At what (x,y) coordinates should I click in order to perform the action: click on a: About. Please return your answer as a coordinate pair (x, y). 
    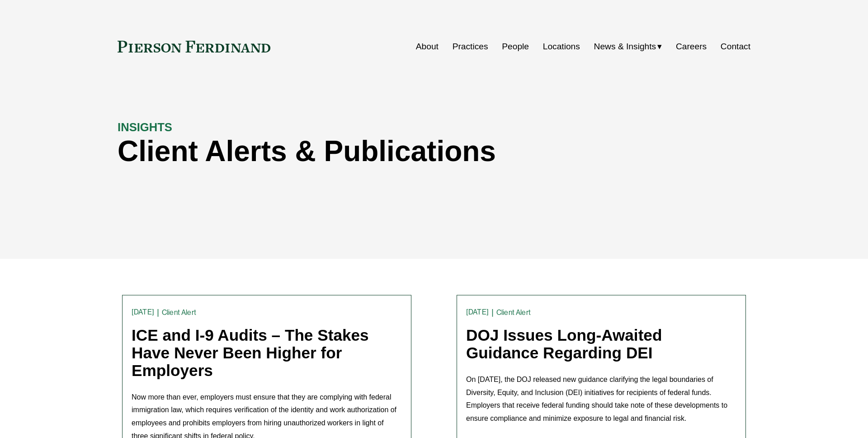
    Looking at the image, I should click on (427, 47).